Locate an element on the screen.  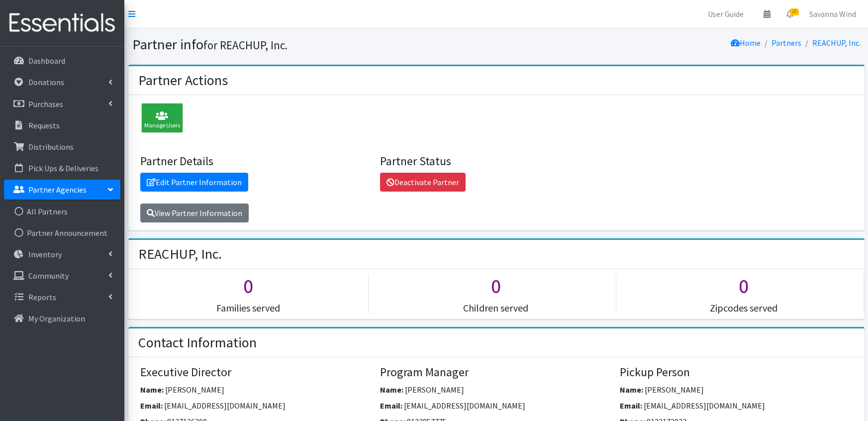
span: 16 is located at coordinates (794, 12).